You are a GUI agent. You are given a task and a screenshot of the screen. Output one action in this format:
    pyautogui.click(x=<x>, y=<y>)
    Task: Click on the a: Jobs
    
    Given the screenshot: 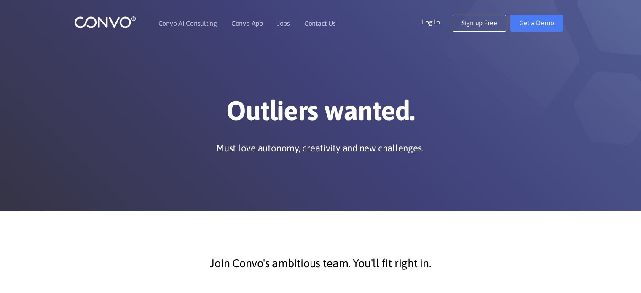 What is the action you would take?
    pyautogui.click(x=284, y=23)
    